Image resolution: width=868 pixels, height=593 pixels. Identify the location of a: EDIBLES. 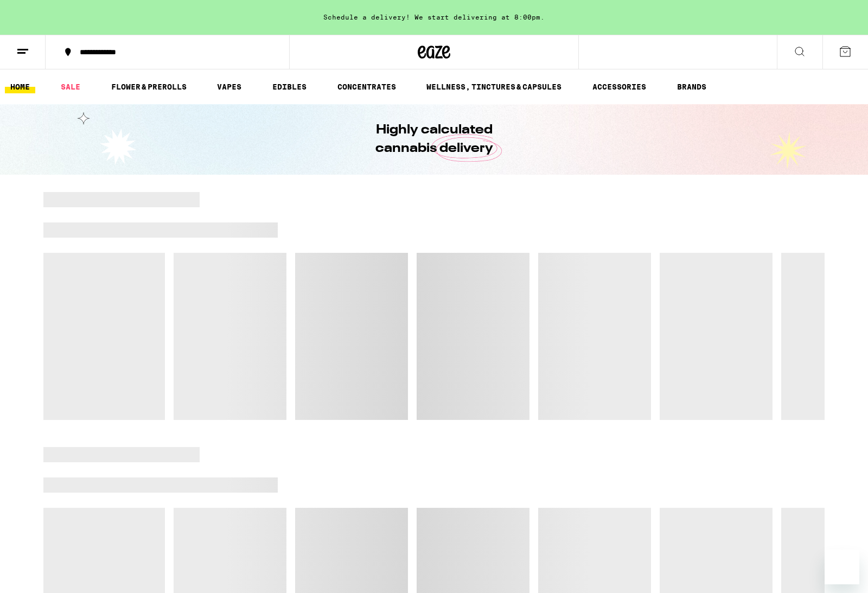
(289, 87).